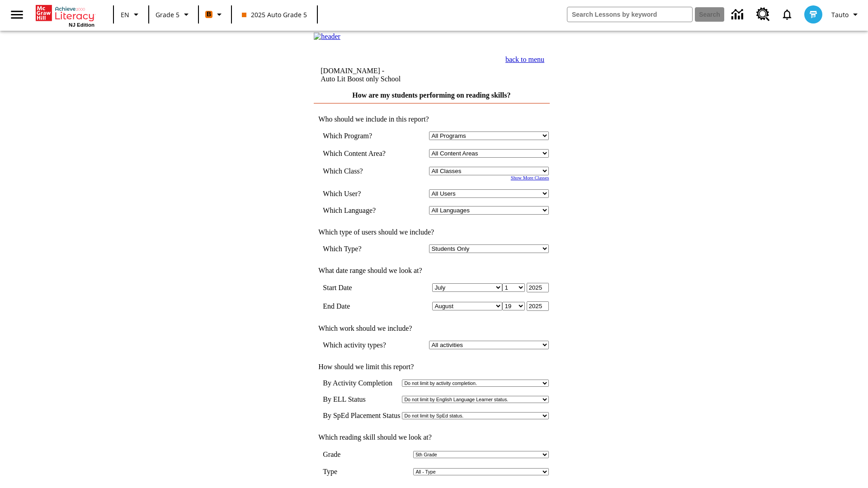 Image resolution: width=868 pixels, height=488 pixels. What do you see at coordinates (361, 345) in the screenshot?
I see `td: Which activity types?` at bounding box center [361, 345].